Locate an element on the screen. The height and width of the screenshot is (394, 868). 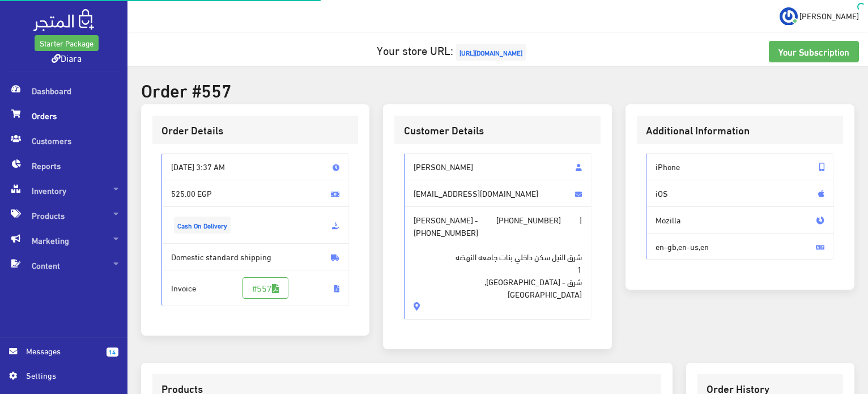
span: Domestic standard shipping is located at coordinates (255, 257).